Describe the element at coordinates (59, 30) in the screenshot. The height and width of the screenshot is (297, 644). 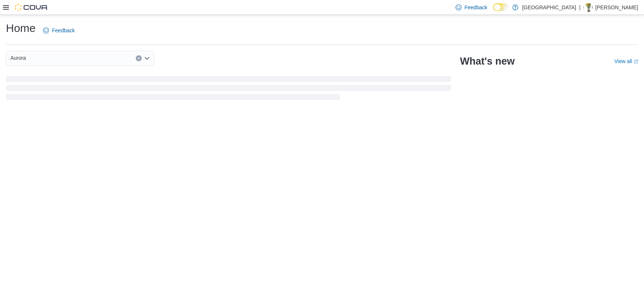
I see `a: Feedback` at that location.